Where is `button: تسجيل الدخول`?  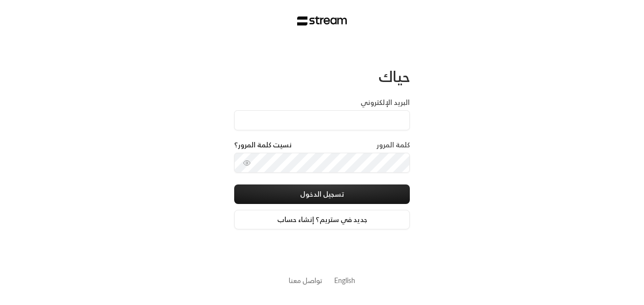
button: تسجيل الدخول is located at coordinates (322, 195).